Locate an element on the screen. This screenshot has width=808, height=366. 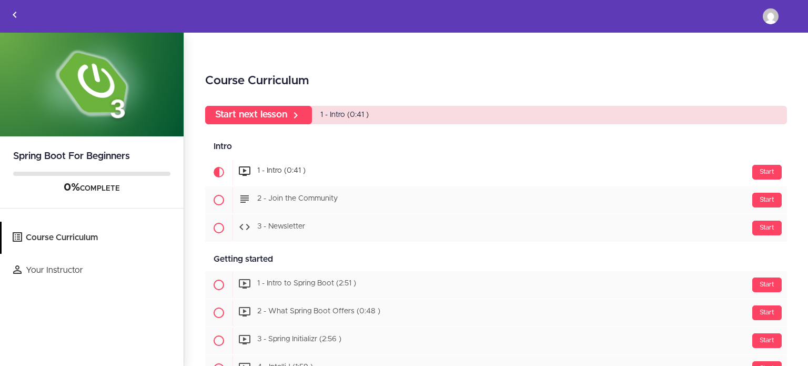
a: Course Curriculum is located at coordinates (93, 237).